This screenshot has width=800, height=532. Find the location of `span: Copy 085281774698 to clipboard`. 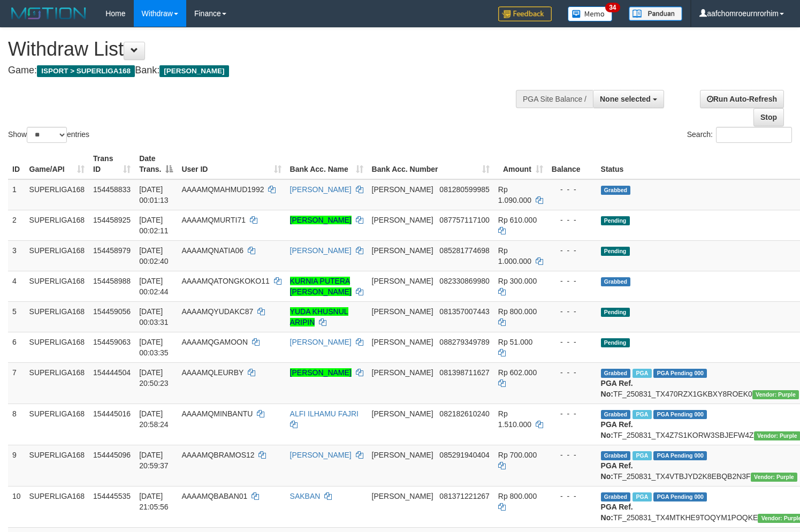

span: Copy 085281774698 to clipboard is located at coordinates (464, 251).